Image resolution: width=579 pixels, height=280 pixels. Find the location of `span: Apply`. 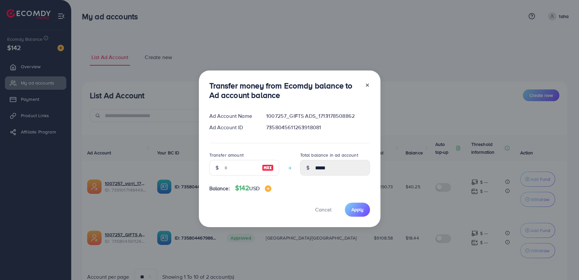

span: Apply is located at coordinates (357, 210).